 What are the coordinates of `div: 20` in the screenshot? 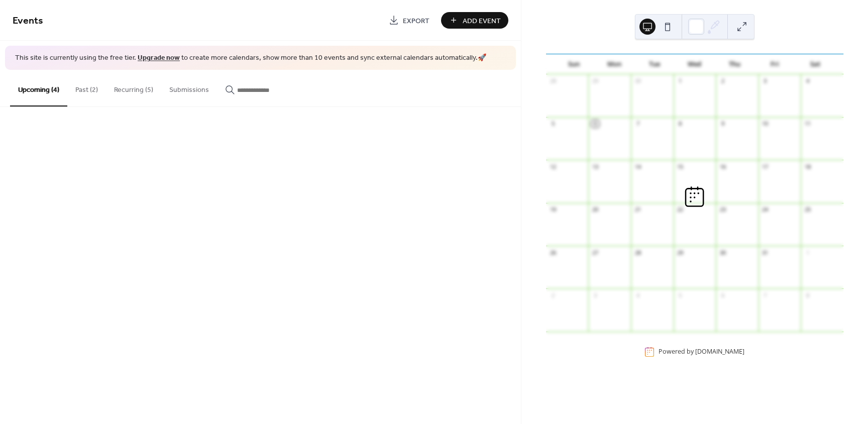 It's located at (595, 210).